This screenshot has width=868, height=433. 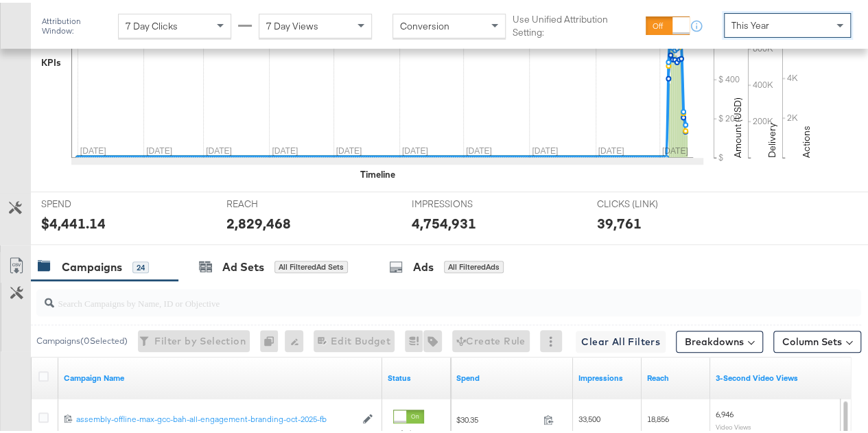 What do you see at coordinates (817, 339) in the screenshot?
I see `button: Column Sets` at bounding box center [817, 339].